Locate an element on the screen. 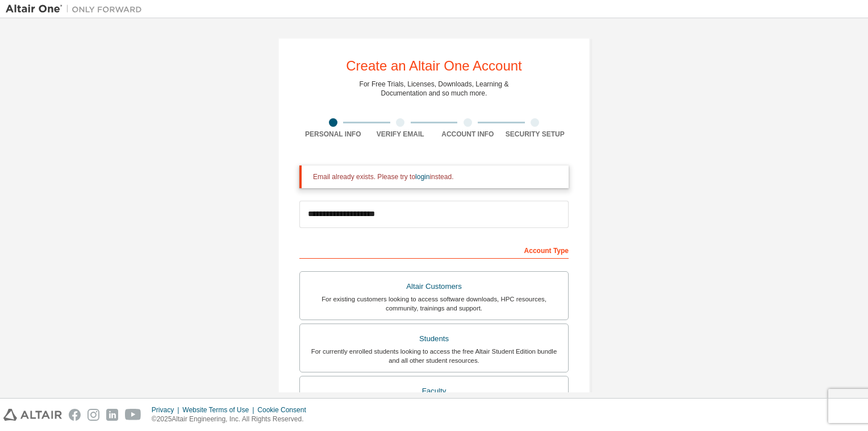 This screenshot has height=431, width=868. img: Altair One is located at coordinates (77, 9).